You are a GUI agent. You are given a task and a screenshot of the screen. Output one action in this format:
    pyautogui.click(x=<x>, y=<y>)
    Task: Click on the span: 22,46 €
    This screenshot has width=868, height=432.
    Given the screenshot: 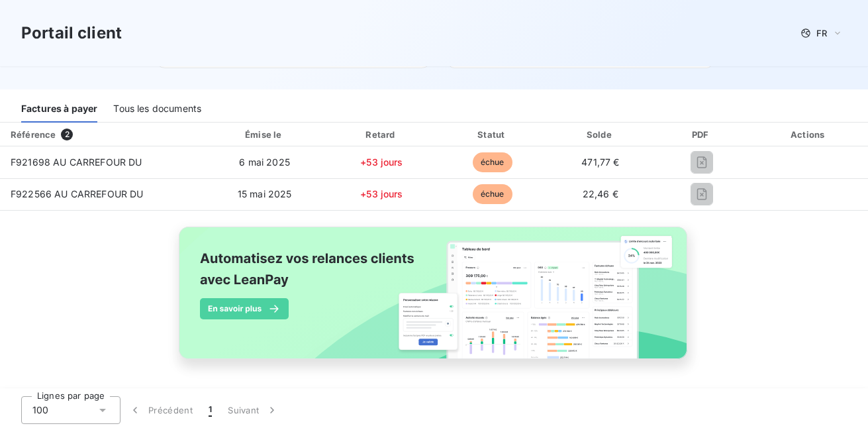 What is the action you would take?
    pyautogui.click(x=600, y=194)
    